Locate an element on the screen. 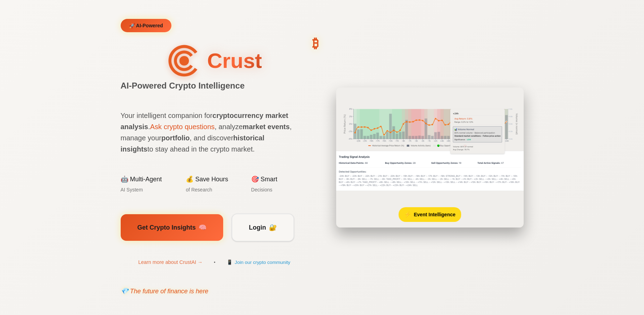 This screenshot has width=644, height=315. span: Event Intelligence is located at coordinates (434, 215).